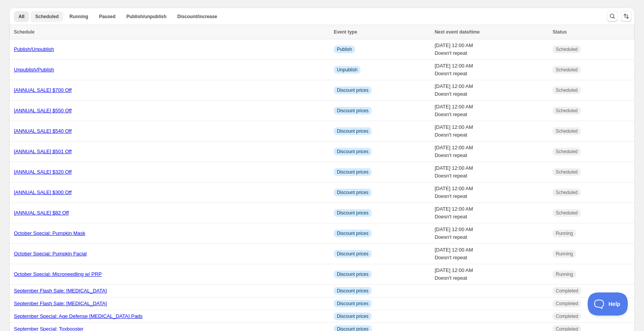 This screenshot has width=644, height=331. I want to click on button: Sort the results, so click(627, 16).